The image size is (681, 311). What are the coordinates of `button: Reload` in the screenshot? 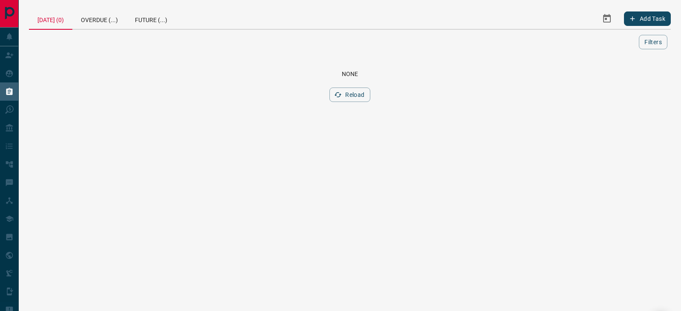 It's located at (349, 95).